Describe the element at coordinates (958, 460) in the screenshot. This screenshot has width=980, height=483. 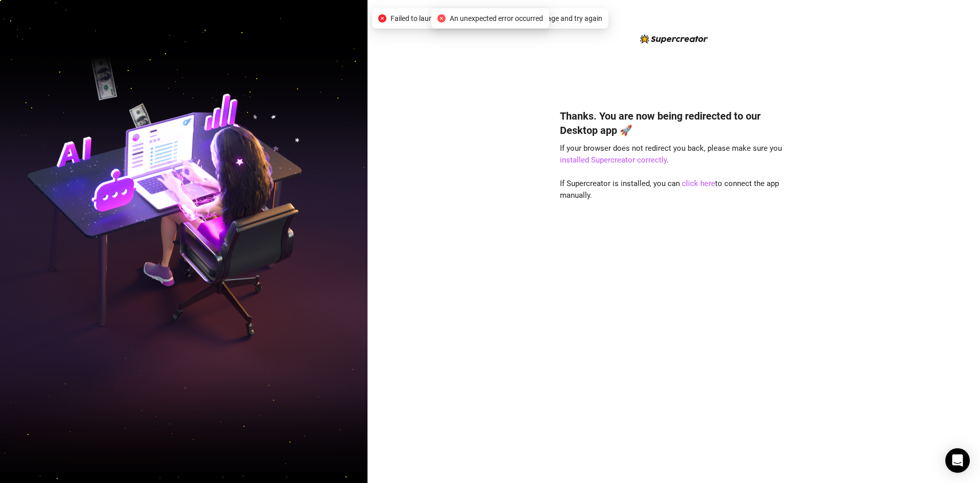
I see `div: Open Intercom Messenger` at that location.